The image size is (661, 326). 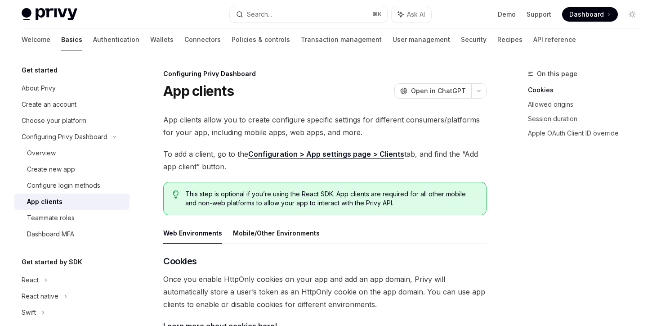 What do you see at coordinates (557, 74) in the screenshot?
I see `span: On this page` at bounding box center [557, 74].